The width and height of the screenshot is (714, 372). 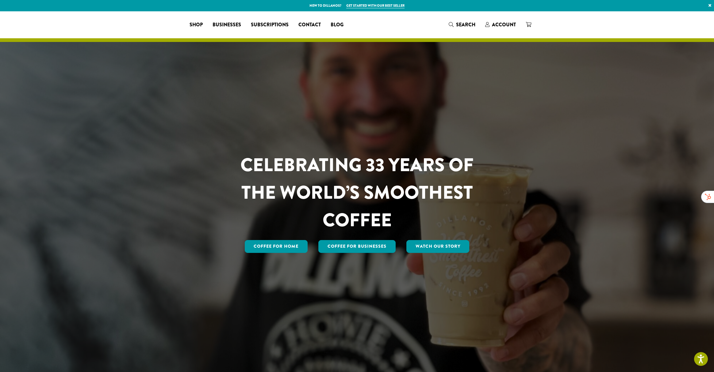 What do you see at coordinates (269, 25) in the screenshot?
I see `span: Subscriptions` at bounding box center [269, 25].